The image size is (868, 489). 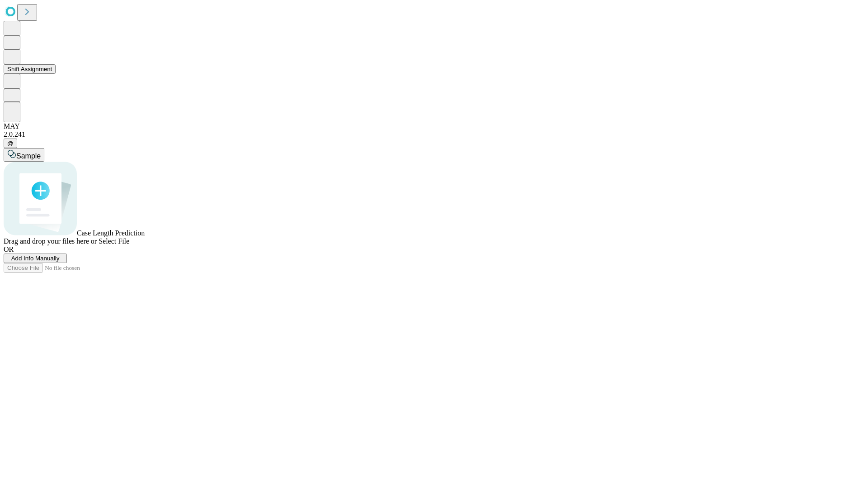 I want to click on span: Case Length Prediction, so click(x=110, y=232).